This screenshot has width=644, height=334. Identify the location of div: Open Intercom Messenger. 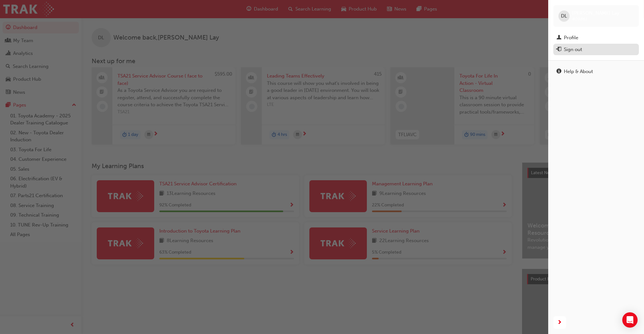
(630, 320).